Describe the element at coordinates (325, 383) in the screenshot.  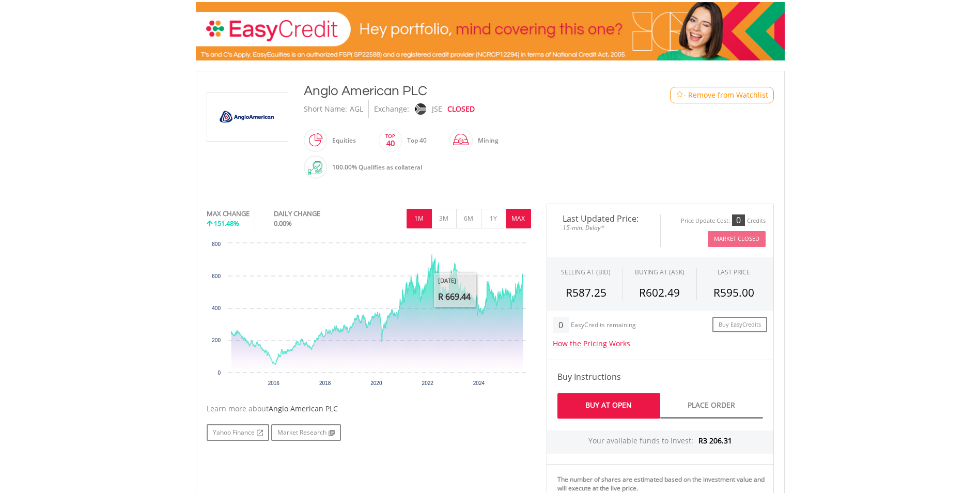
I see `text: 2018` at that location.